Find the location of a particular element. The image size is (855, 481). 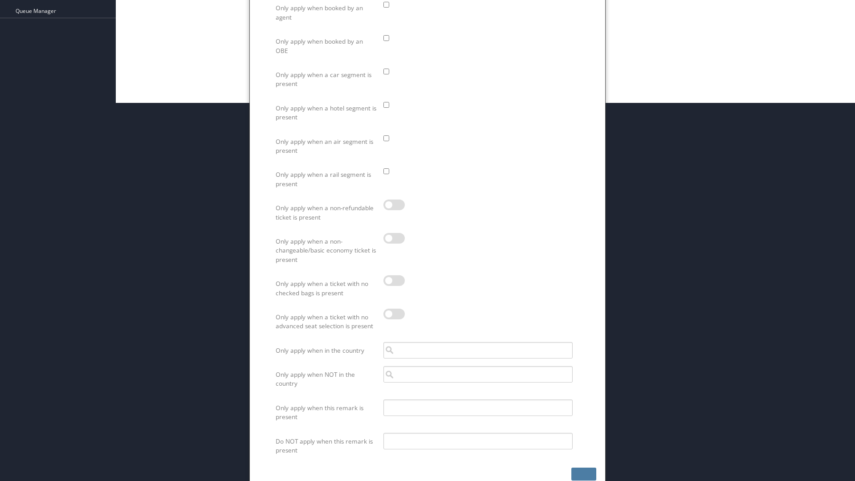

label: Only apply when a hotel segment is present is located at coordinates (326, 113).